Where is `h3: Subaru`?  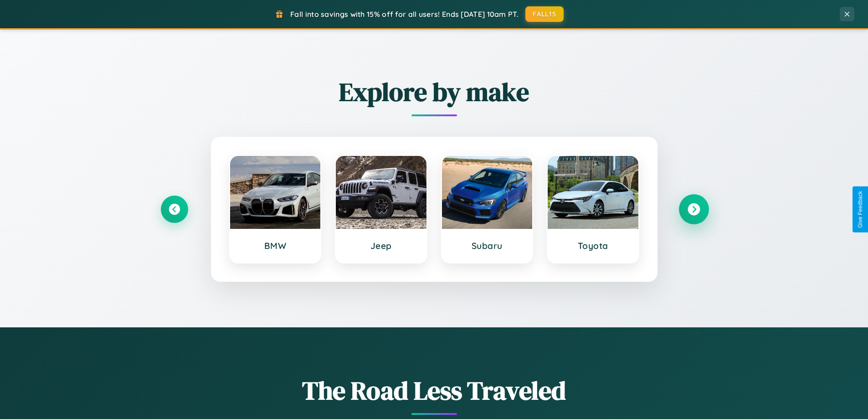
h3: Subaru is located at coordinates (487, 246).